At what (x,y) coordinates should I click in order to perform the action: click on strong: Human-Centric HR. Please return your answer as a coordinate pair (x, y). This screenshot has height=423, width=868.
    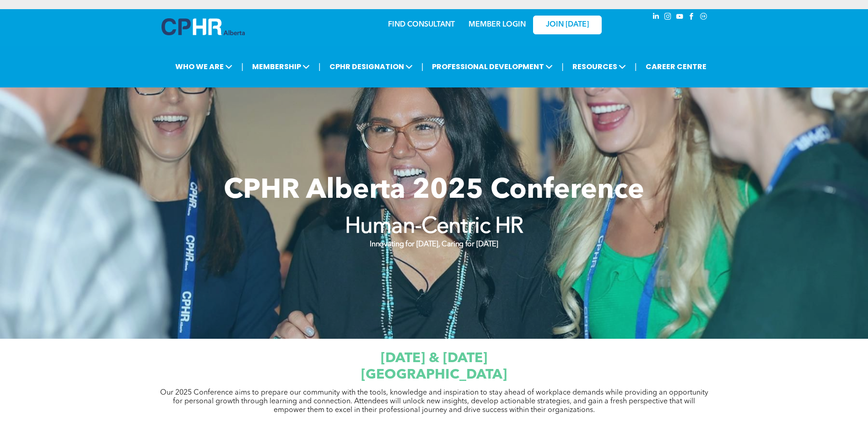
    Looking at the image, I should click on (434, 227).